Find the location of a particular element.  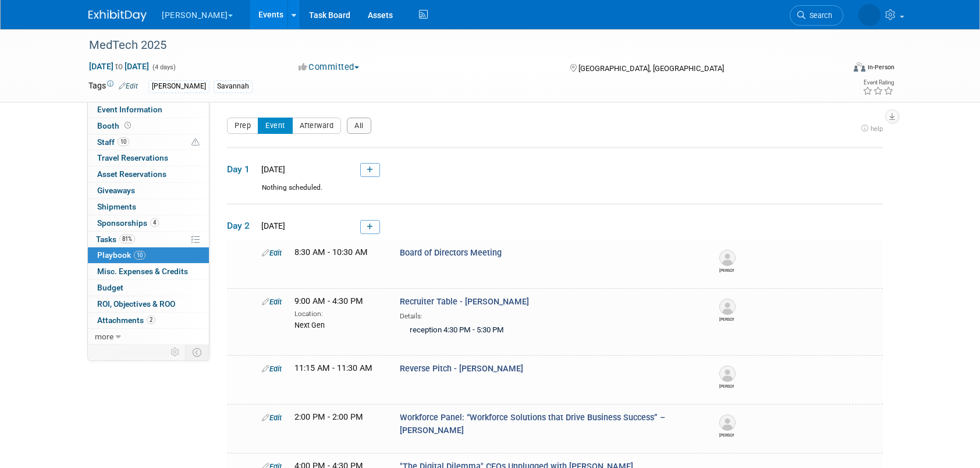

a: Search is located at coordinates (816, 15).